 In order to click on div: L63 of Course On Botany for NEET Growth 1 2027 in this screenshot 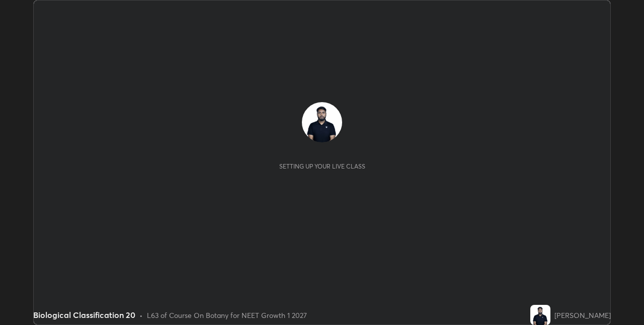, I will do `click(227, 315)`.